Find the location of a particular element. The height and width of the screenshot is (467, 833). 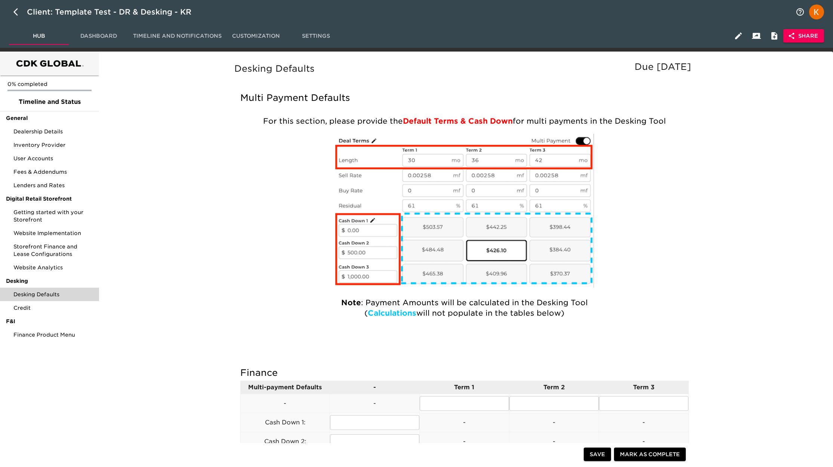

h5: Multi Payment Defaults is located at coordinates (464, 98).